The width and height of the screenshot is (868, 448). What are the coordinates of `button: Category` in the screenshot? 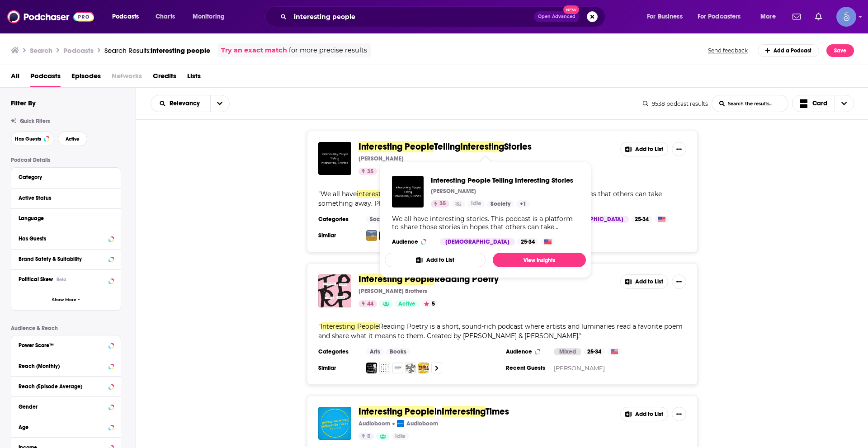 It's located at (66, 176).